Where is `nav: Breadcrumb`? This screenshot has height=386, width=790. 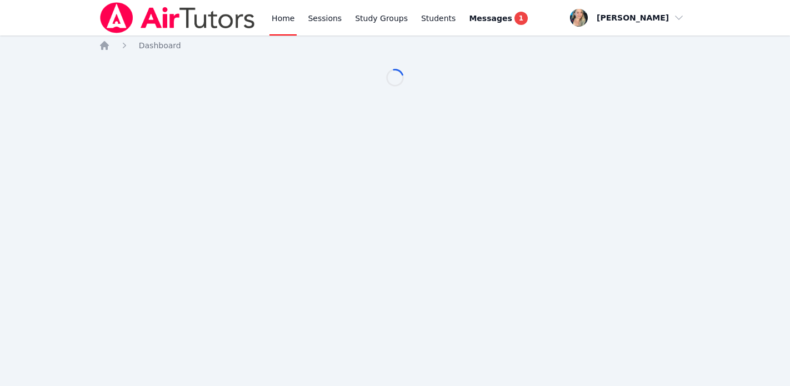 nav: Breadcrumb is located at coordinates (395, 46).